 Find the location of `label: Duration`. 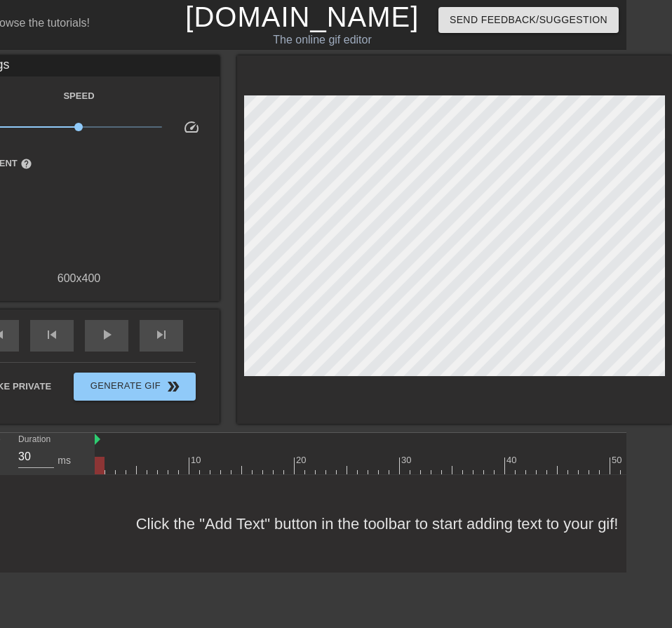

label: Duration is located at coordinates (35, 439).